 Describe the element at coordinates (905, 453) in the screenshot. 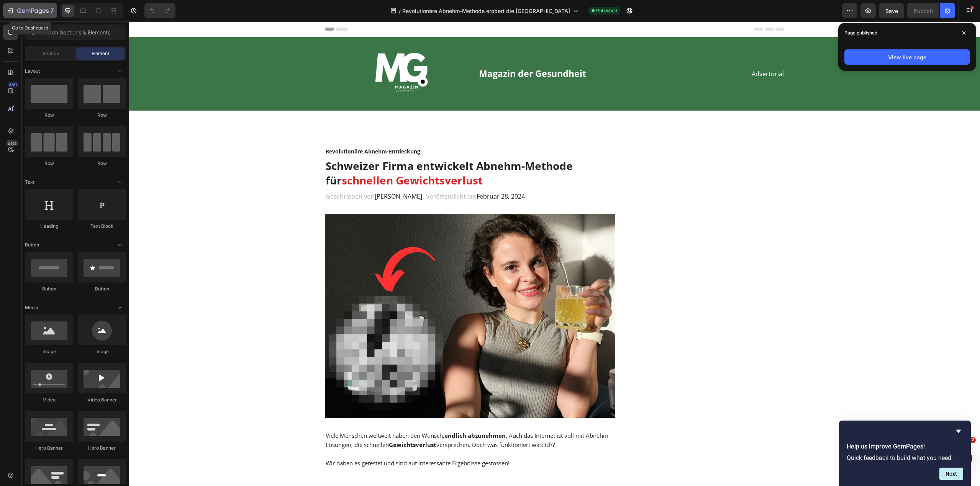

I see `div: Help us improve GemPages!` at that location.